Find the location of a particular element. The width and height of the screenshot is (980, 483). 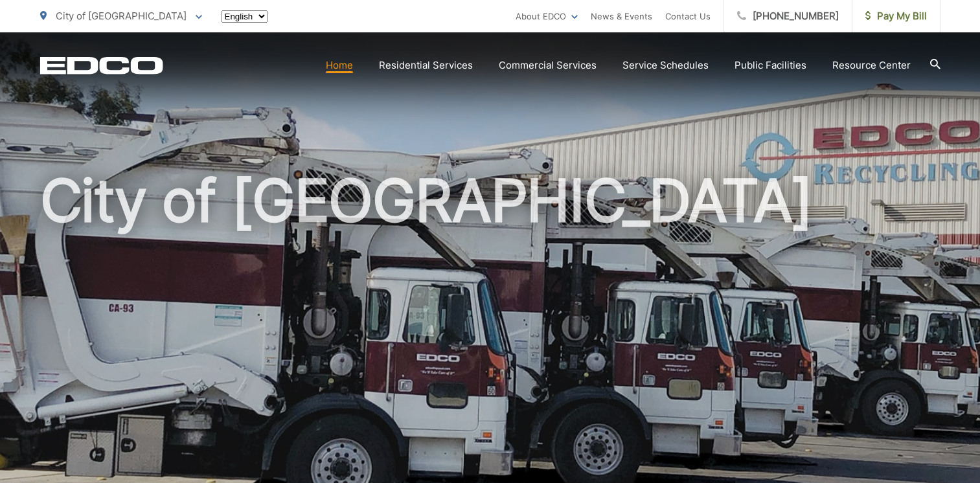

a: Contact Us is located at coordinates (688, 16).